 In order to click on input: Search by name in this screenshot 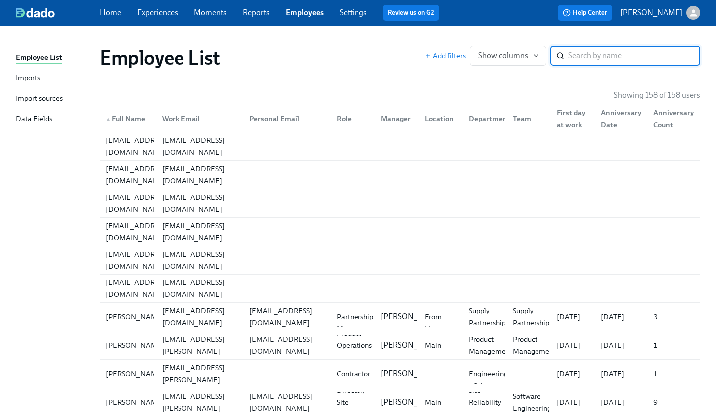, I will do `click(634, 56)`.